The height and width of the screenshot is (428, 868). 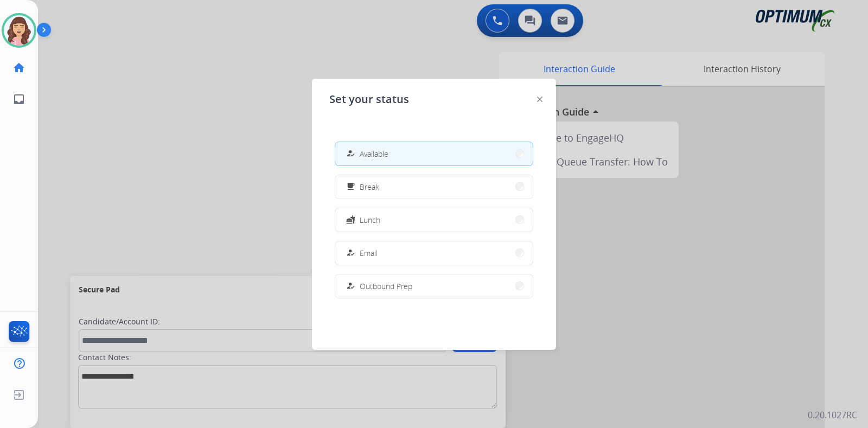 I want to click on img: close-button, so click(x=540, y=99).